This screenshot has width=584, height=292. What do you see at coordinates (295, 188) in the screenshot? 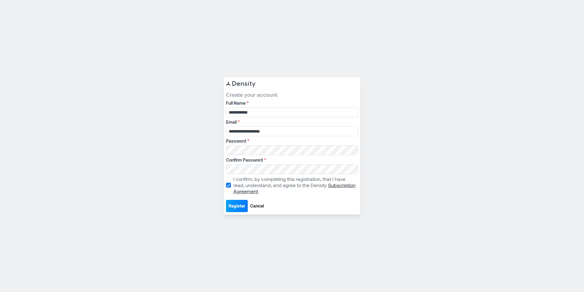
I see `a: Subscription Agreement` at bounding box center [295, 188].